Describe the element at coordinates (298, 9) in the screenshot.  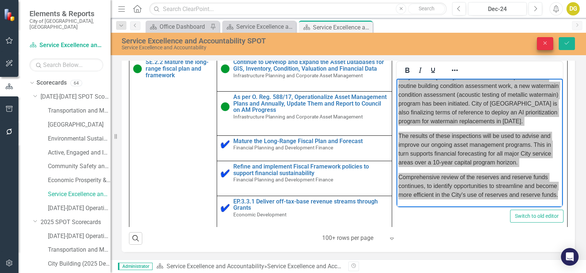
I see `input: Search ClearPoint...` at that location.